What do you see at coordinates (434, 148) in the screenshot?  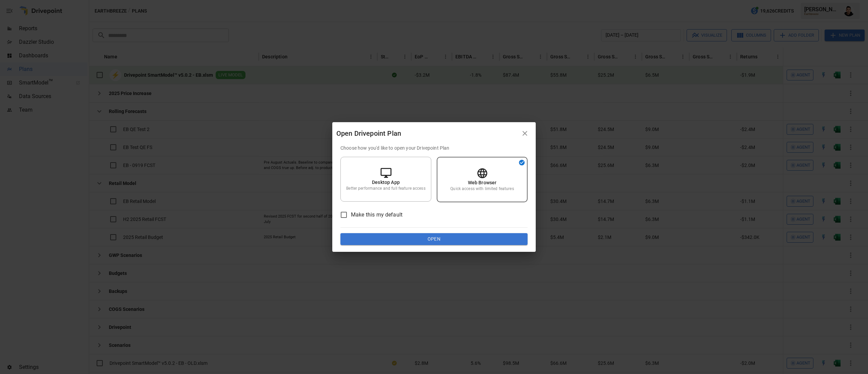 I see `p: Choose how you'd like to open your Drivepoint Plan` at bounding box center [434, 148].